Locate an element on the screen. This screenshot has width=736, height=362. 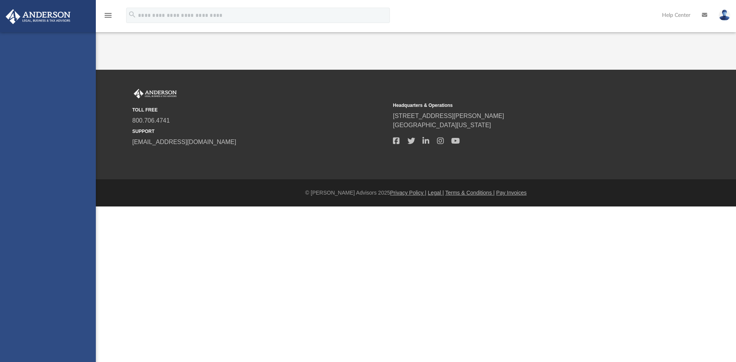
small: TOLL FREE is located at coordinates (260, 110).